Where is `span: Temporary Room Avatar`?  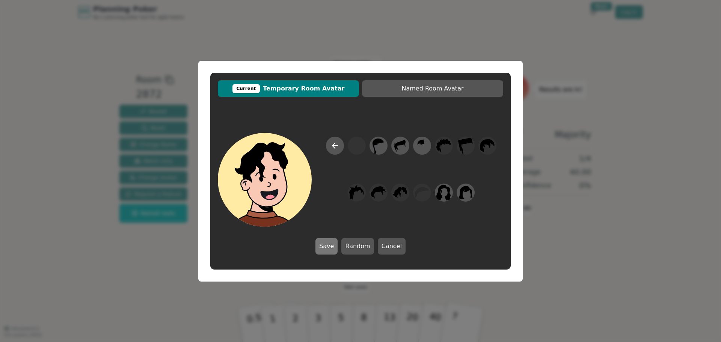
span: Temporary Room Avatar is located at coordinates (288, 89).